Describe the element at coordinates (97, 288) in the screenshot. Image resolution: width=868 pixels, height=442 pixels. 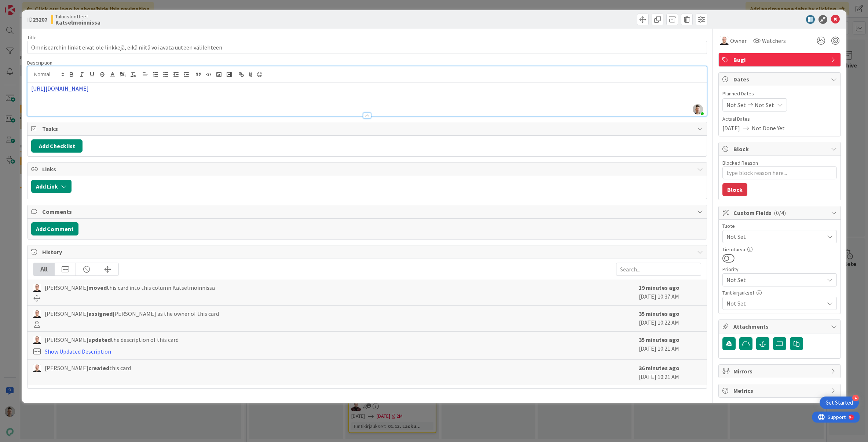
I see `b: moved` at that location.